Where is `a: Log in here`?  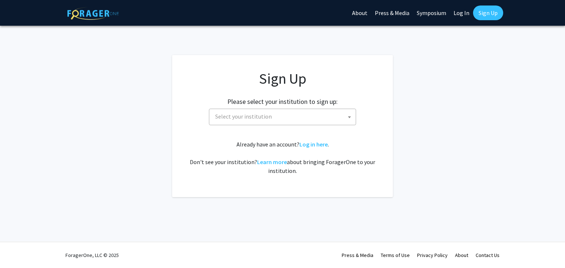
a: Log in here is located at coordinates (313, 144).